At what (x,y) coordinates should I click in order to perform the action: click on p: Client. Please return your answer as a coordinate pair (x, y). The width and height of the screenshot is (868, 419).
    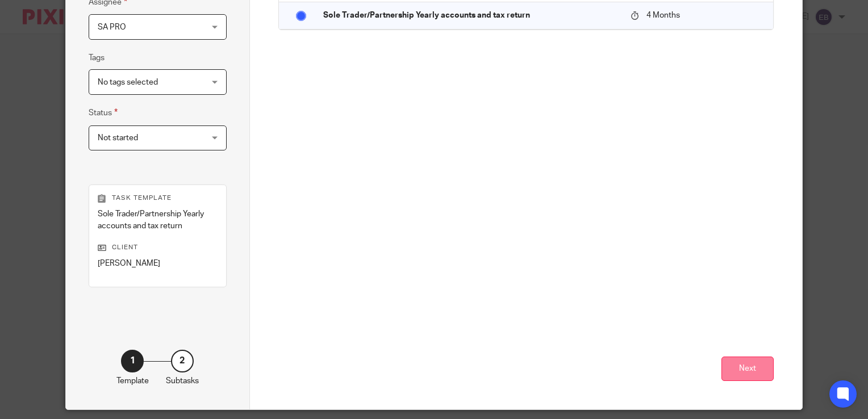
    Looking at the image, I should click on (157, 248).